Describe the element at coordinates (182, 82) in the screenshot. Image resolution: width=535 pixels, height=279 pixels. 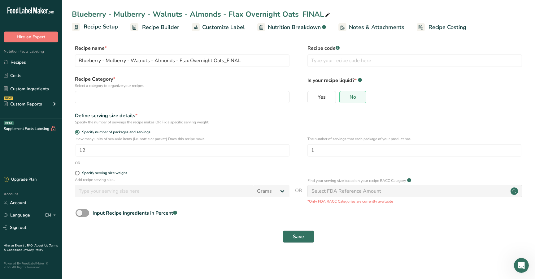
I see `label: Recipe Category` at that location.